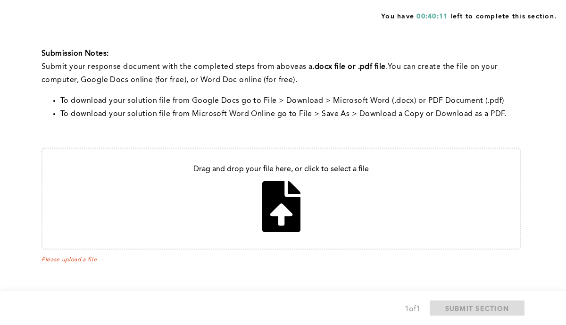 The height and width of the screenshot is (325, 566). Describe the element at coordinates (306, 67) in the screenshot. I see `span: as a` at that location.